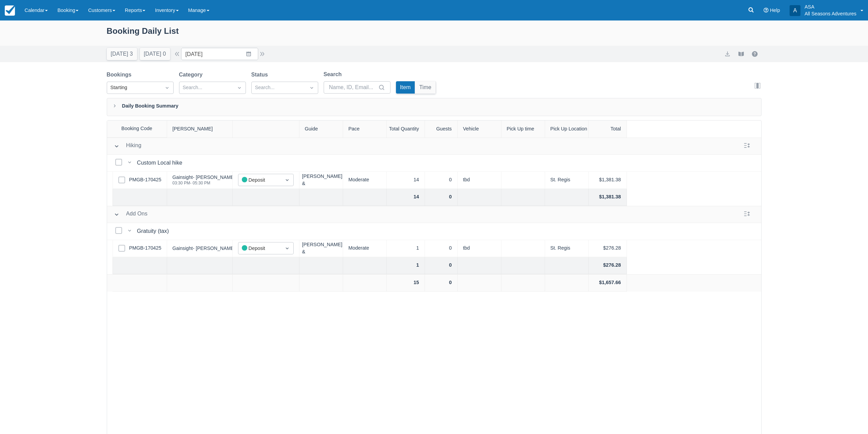  I want to click on img: checkfront-main-nav-mini-logo.png, so click(10, 11).